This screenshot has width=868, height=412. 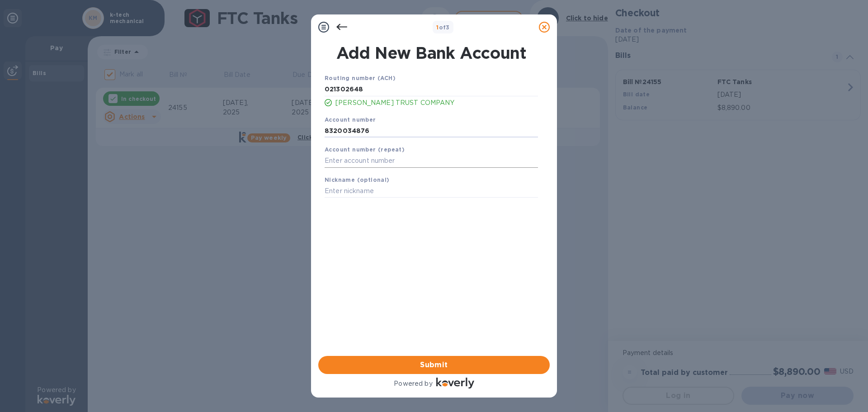 I want to click on b: Account number, so click(x=350, y=119).